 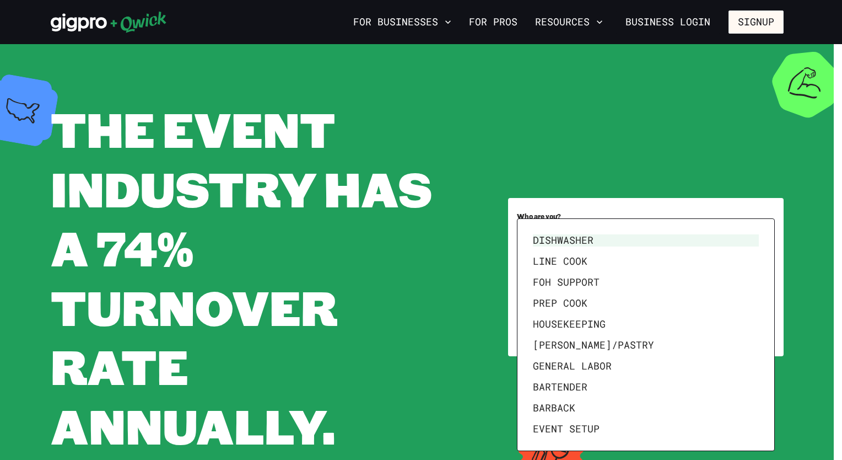 I want to click on li: General Labor, so click(x=646, y=366).